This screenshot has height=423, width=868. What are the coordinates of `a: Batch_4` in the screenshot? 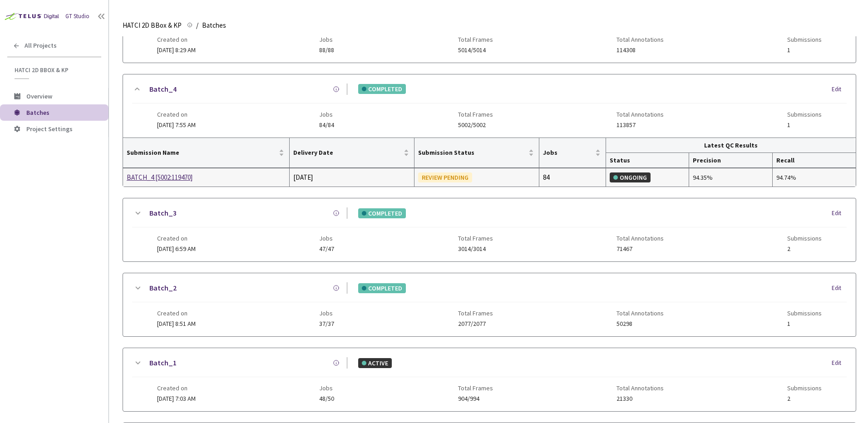 It's located at (163, 89).